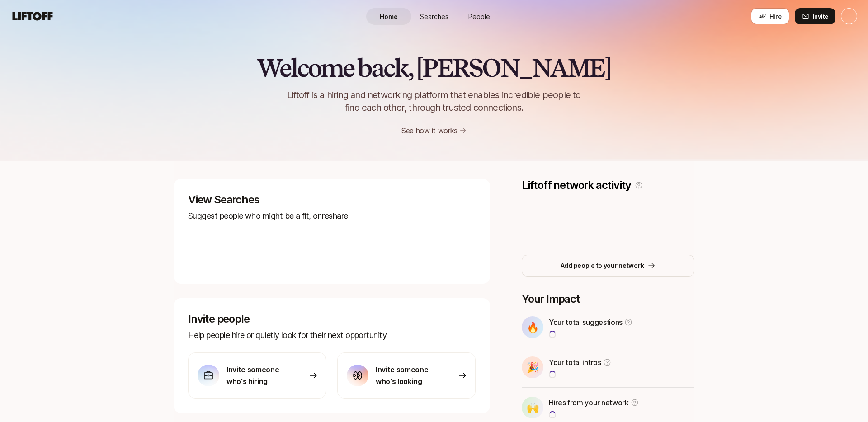 This screenshot has height=422, width=868. I want to click on span: Invite, so click(821, 16).